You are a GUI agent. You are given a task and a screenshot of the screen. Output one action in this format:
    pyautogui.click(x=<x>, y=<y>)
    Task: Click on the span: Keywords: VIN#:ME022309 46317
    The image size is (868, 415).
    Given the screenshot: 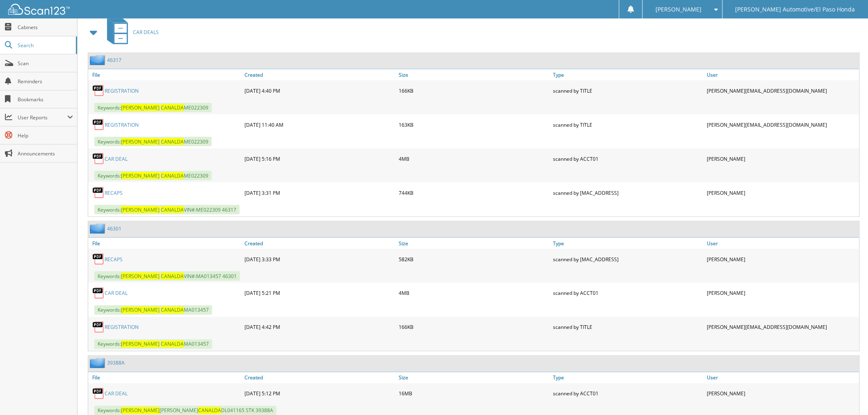 What is the action you would take?
    pyautogui.click(x=167, y=210)
    